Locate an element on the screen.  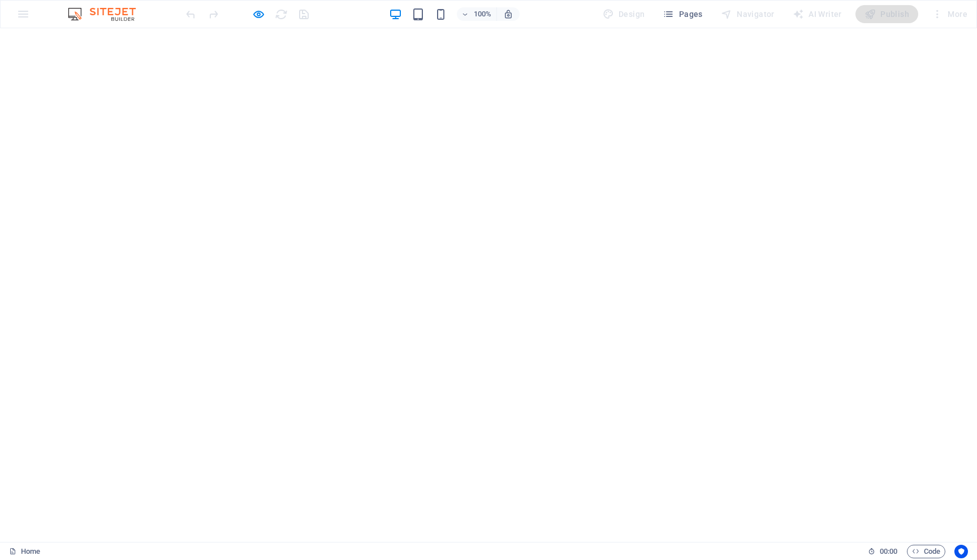
button: Code is located at coordinates (926, 552).